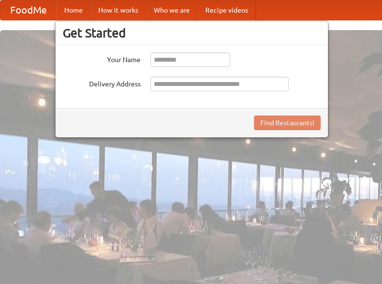 The width and height of the screenshot is (382, 284). Describe the element at coordinates (118, 10) in the screenshot. I see `a: How it works` at that location.